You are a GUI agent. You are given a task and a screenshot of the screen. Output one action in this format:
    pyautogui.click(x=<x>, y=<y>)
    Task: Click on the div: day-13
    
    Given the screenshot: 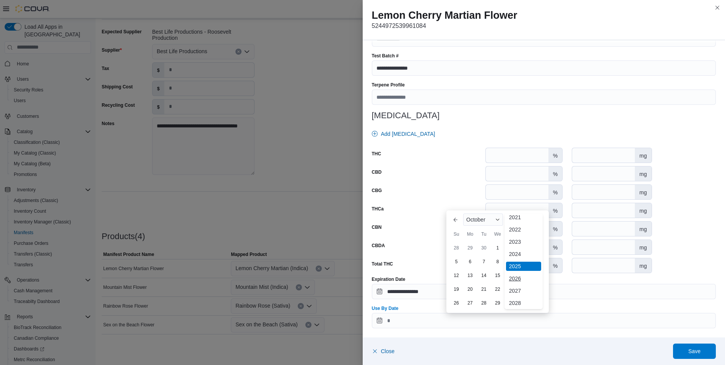 What is the action you would take?
    pyautogui.click(x=470, y=275)
    